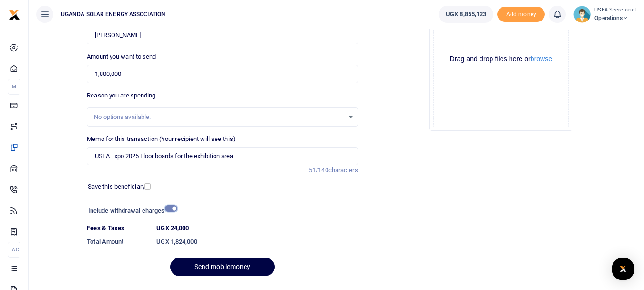 This screenshot has height=290, width=644. I want to click on span: UGANDA SOLAR ENERGY ASSOCIATION, so click(113, 14).